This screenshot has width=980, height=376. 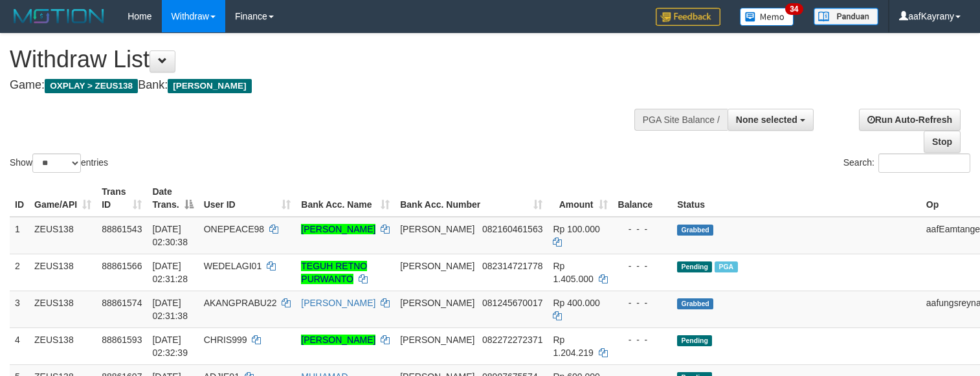 I want to click on span: Copy 082314721778 to clipboard, so click(x=512, y=266).